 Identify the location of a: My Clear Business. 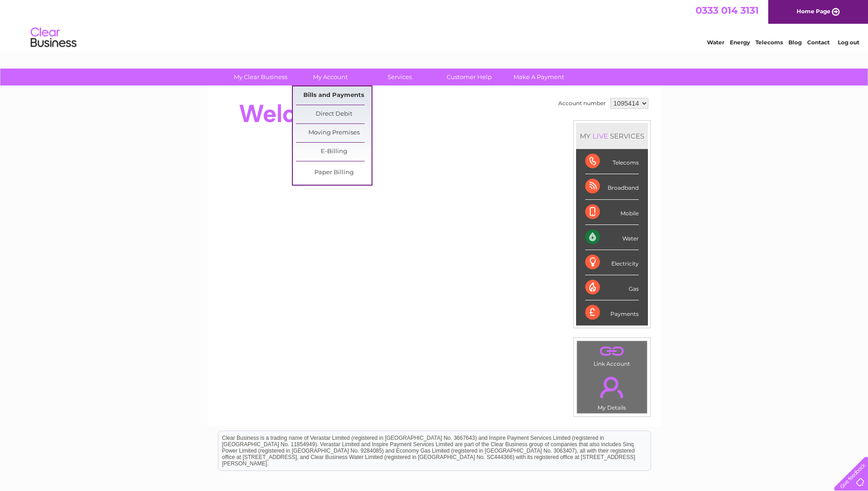
(260, 77).